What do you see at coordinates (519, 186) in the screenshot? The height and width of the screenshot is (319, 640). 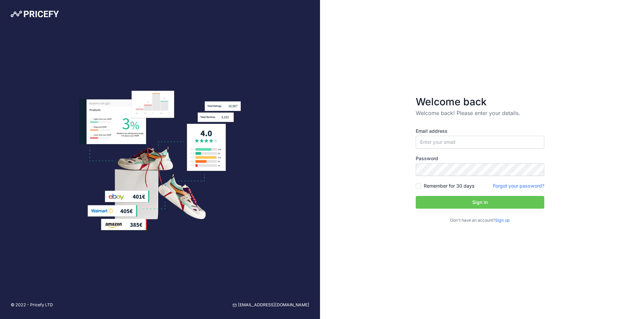 I see `a: Forgot your password?` at bounding box center [519, 186].